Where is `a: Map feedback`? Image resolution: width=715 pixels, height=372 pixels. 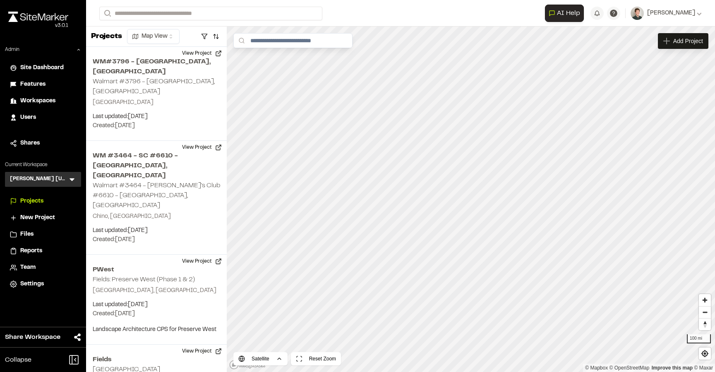
a: Map feedback is located at coordinates (672, 368).